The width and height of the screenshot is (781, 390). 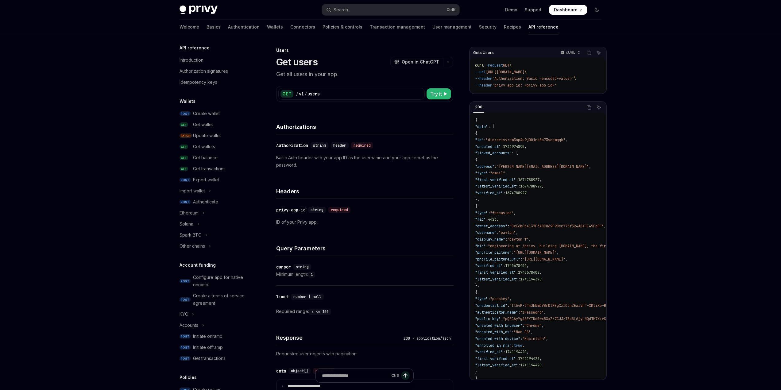 What do you see at coordinates (481, 173) in the screenshot?
I see `span: "type"` at bounding box center [481, 173].